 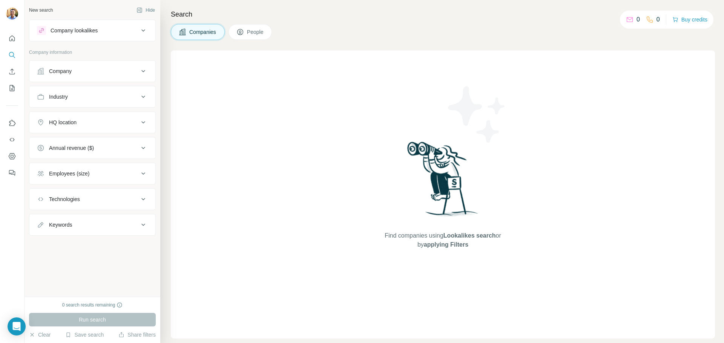 I want to click on button: Company, so click(x=92, y=71).